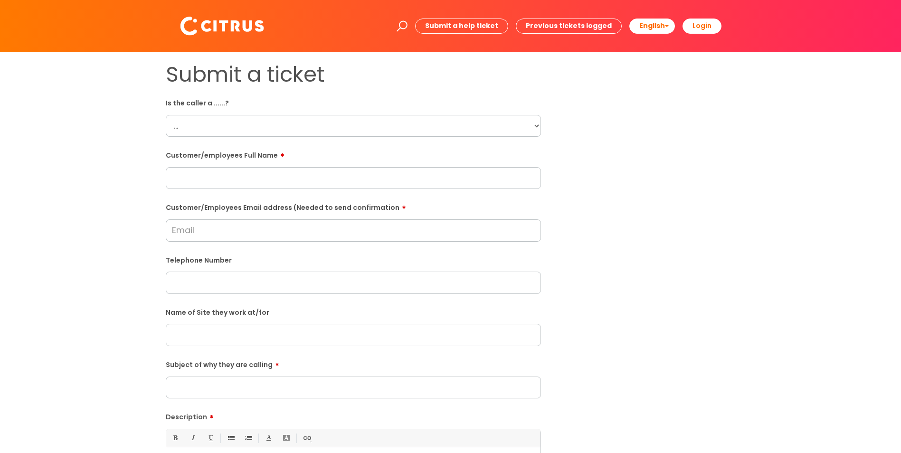  What do you see at coordinates (354, 416) in the screenshot?
I see `label: Description` at bounding box center [354, 416].